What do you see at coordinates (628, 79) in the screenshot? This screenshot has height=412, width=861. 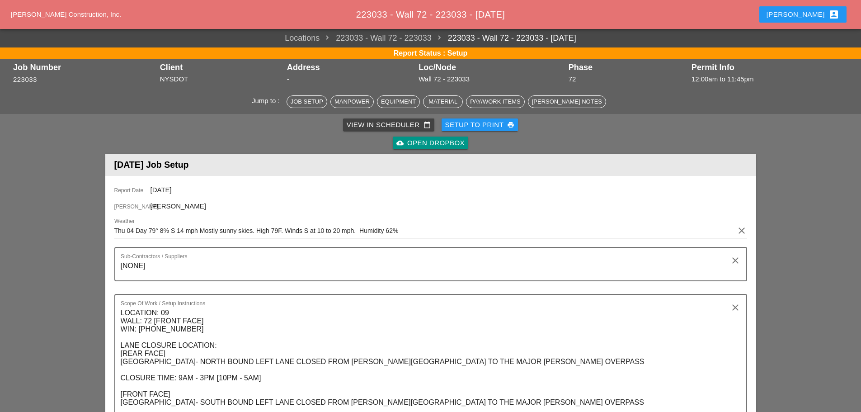 I see `div: 72` at bounding box center [628, 79].